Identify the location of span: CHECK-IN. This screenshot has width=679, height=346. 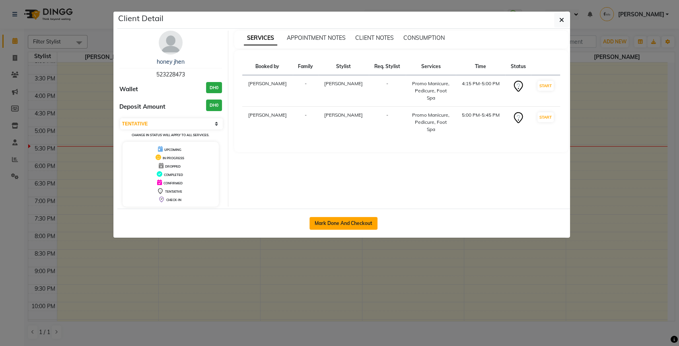
(174, 200).